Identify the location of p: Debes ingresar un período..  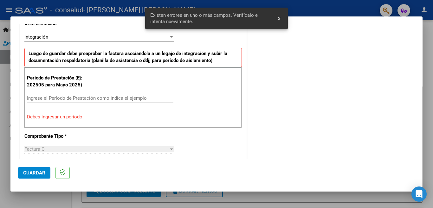
(133, 117).